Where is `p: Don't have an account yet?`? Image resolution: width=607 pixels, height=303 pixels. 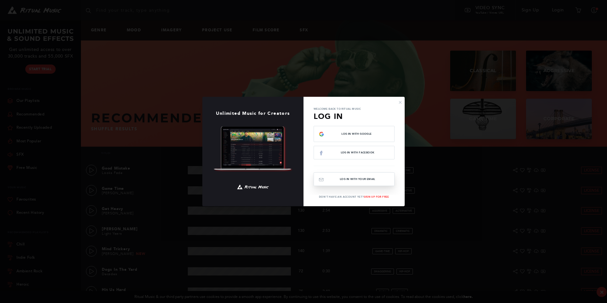
p: Don't have an account yet? is located at coordinates (354, 197).